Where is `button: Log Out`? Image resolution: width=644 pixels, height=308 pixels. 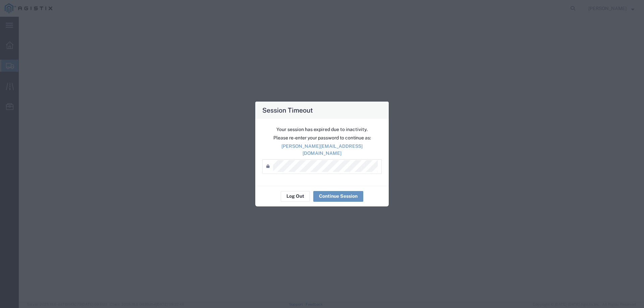 button: Log Out is located at coordinates (295, 197).